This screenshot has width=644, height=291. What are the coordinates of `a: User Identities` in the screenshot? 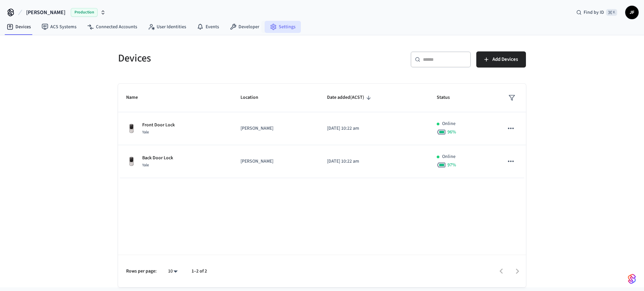 It's located at (167, 27).